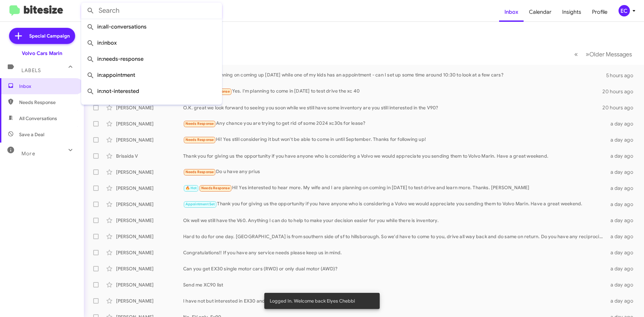 The image size is (644, 317). I want to click on span: Older Messages, so click(610, 54).